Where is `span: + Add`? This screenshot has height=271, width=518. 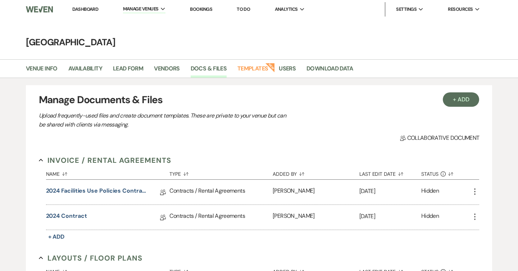
span: + Add is located at coordinates (56, 237).